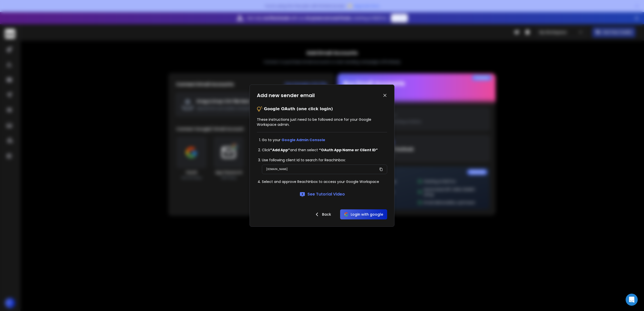 The image size is (644, 311). Describe the element at coordinates (325, 160) in the screenshot. I see `li: Use following client Id to search for ReachInbox:` at that location.